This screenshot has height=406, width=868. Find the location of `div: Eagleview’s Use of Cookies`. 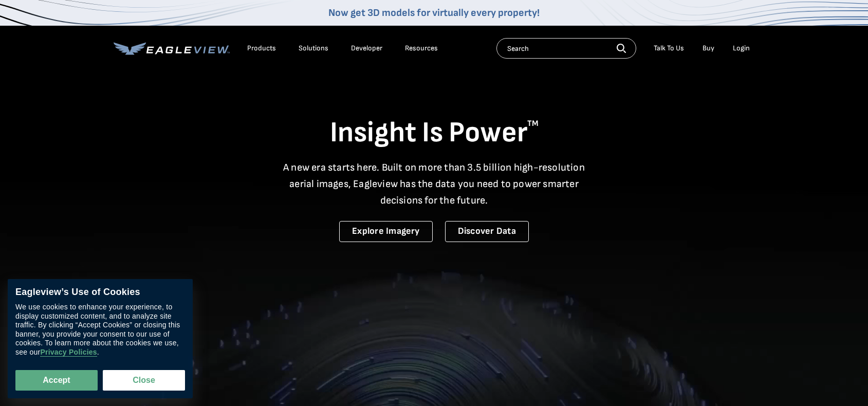

div: Eagleview’s Use of Cookies is located at coordinates (100, 292).